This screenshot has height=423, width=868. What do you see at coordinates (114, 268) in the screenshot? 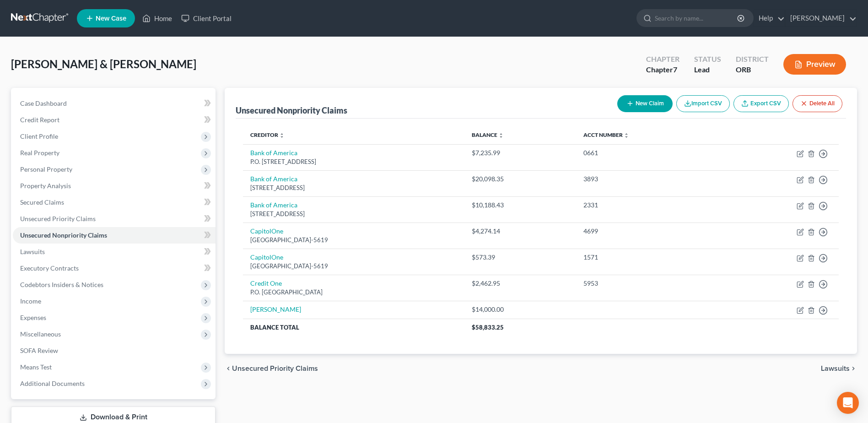
I see `a: Executory Contracts` at bounding box center [114, 268].